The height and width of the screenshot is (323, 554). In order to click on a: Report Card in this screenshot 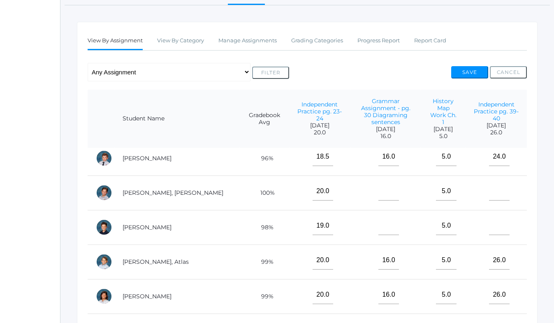, I will do `click(430, 41)`.